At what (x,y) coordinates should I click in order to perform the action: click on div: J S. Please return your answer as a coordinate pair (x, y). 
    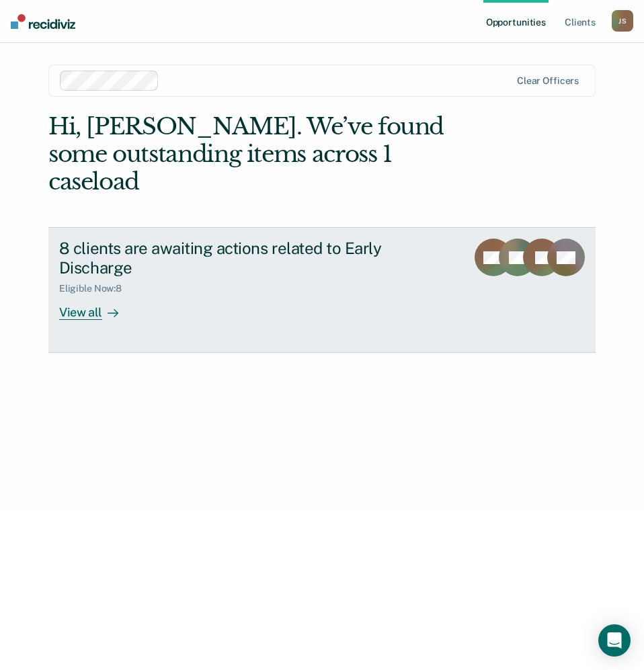
    Looking at the image, I should click on (623, 21).